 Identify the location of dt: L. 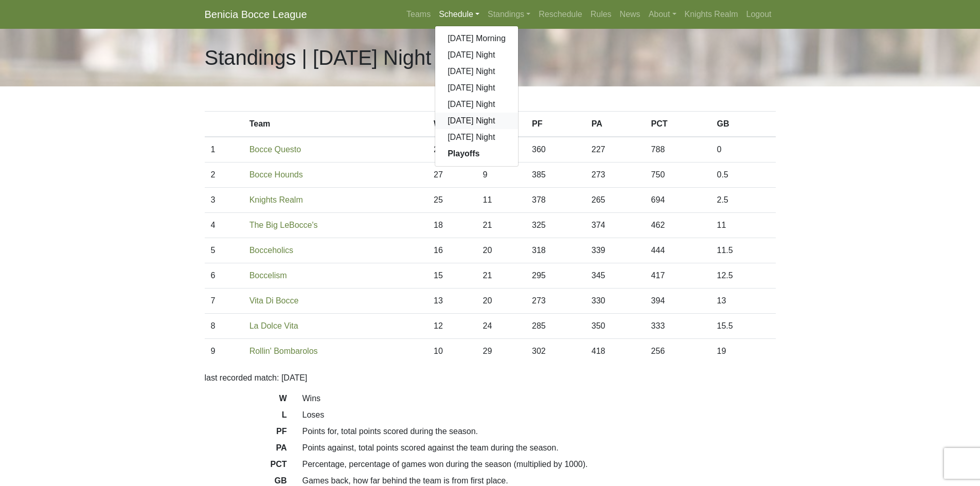
(246, 418).